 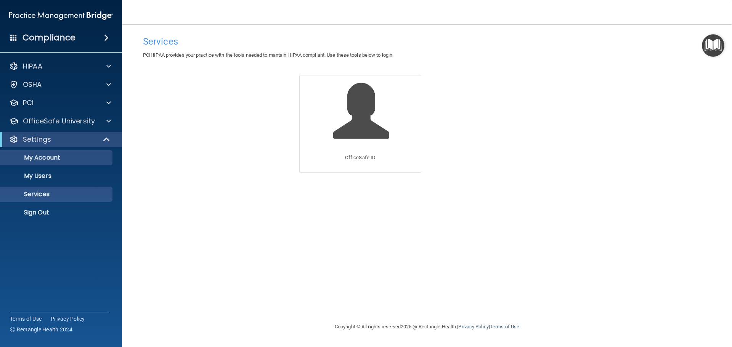 I want to click on p: OSHA, so click(x=32, y=85).